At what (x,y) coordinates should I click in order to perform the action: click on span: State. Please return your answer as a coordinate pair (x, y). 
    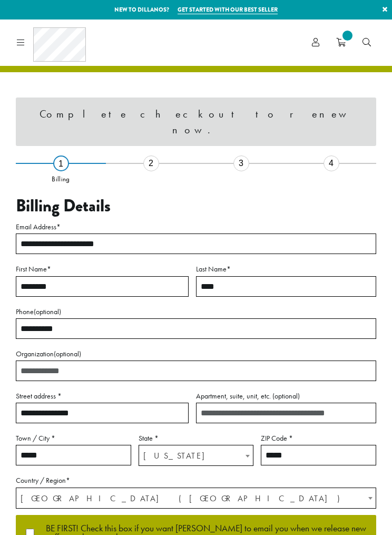
    Looking at the image, I should click on (196, 456).